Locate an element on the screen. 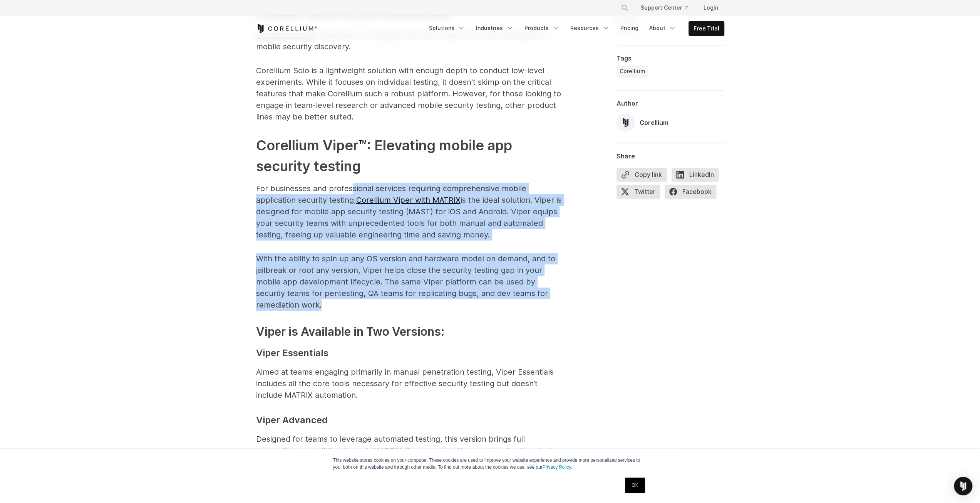 The image size is (980, 503). img: Corellium is located at coordinates (626, 122).